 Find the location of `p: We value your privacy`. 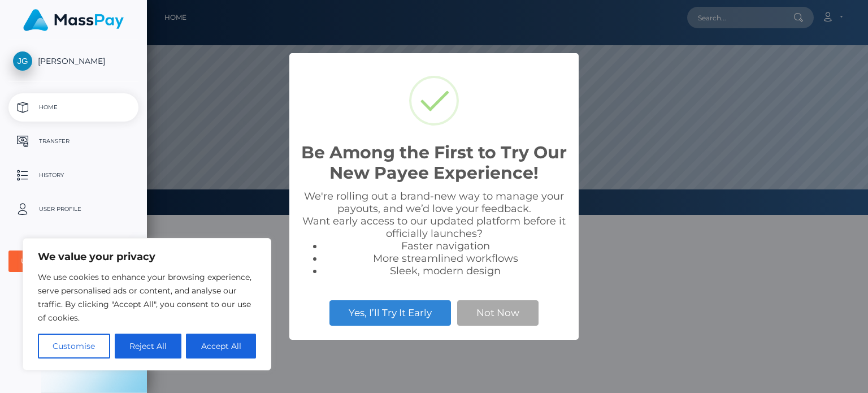

p: We value your privacy is located at coordinates (147, 257).